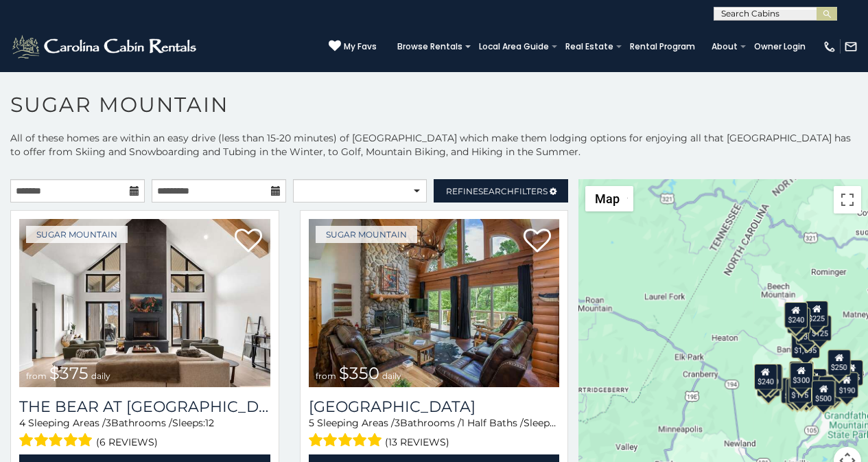 The width and height of the screenshot is (868, 462). What do you see at coordinates (590, 47) in the screenshot?
I see `a: Real Estate` at bounding box center [590, 47].